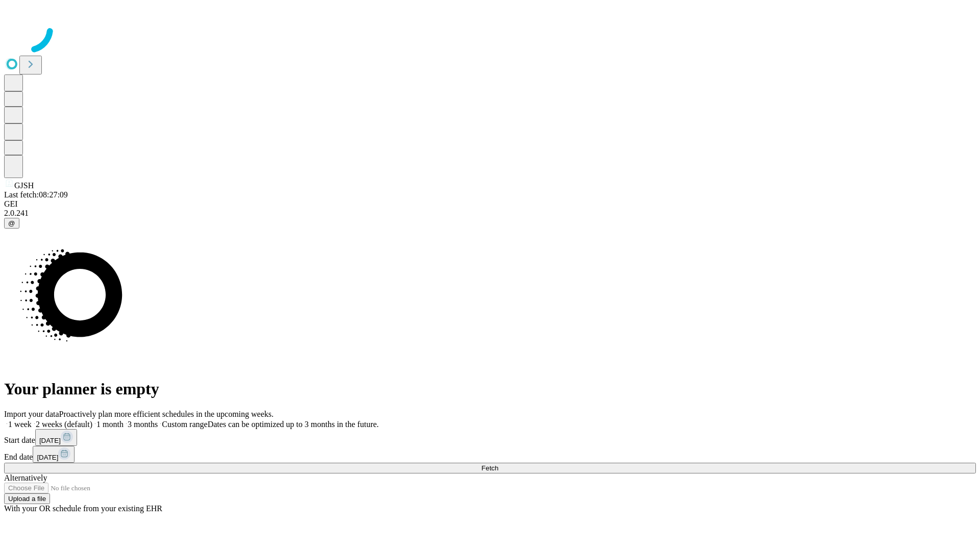  I want to click on span: Last fetch: 08:27:09, so click(36, 194).